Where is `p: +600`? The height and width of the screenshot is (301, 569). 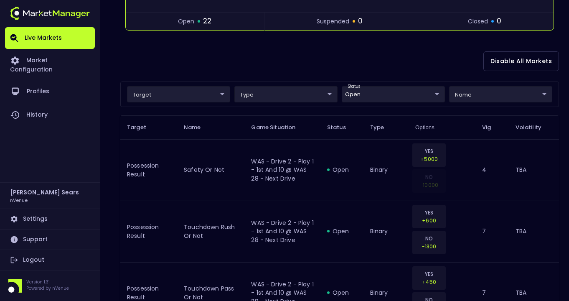 p: +600 is located at coordinates (429, 220).